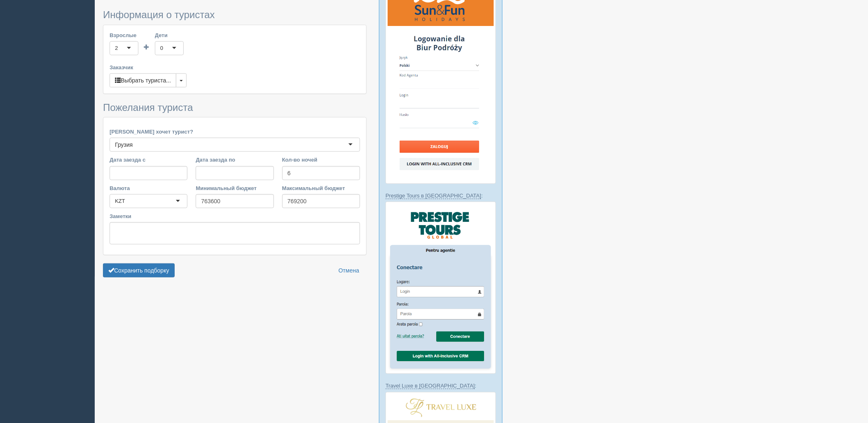 Image resolution: width=868 pixels, height=423 pixels. I want to click on div: KZT, so click(120, 201).